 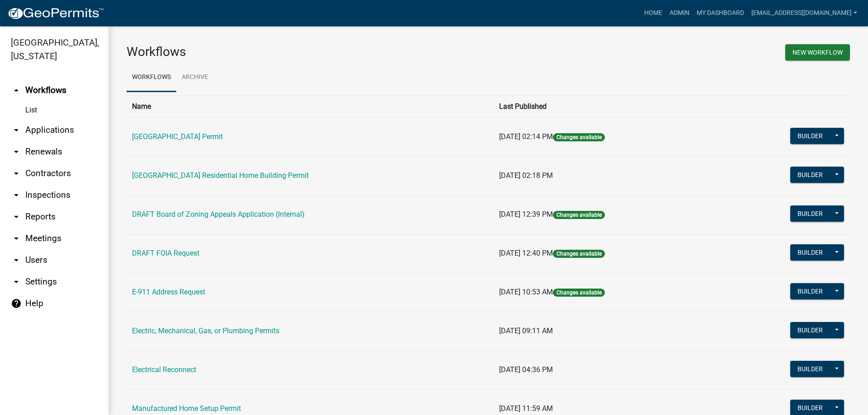 I want to click on a: Electrical Reconnect, so click(x=164, y=370).